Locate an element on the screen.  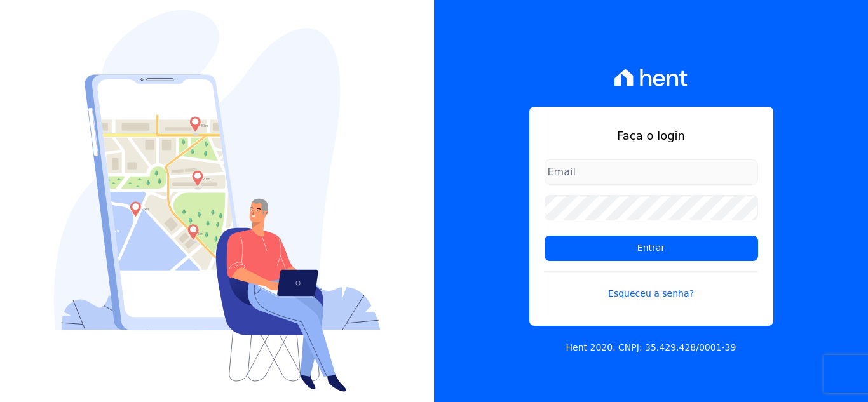
img: Login is located at coordinates (217, 201).